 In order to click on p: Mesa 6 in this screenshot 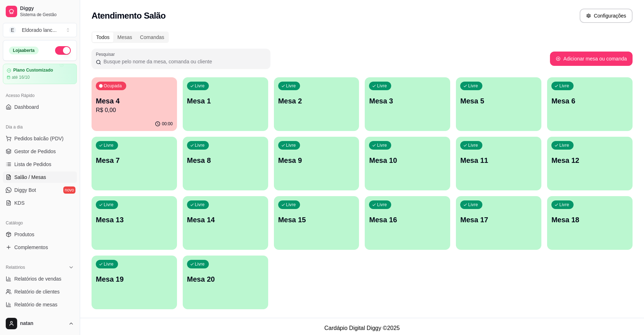, I will do `click(590, 101)`.